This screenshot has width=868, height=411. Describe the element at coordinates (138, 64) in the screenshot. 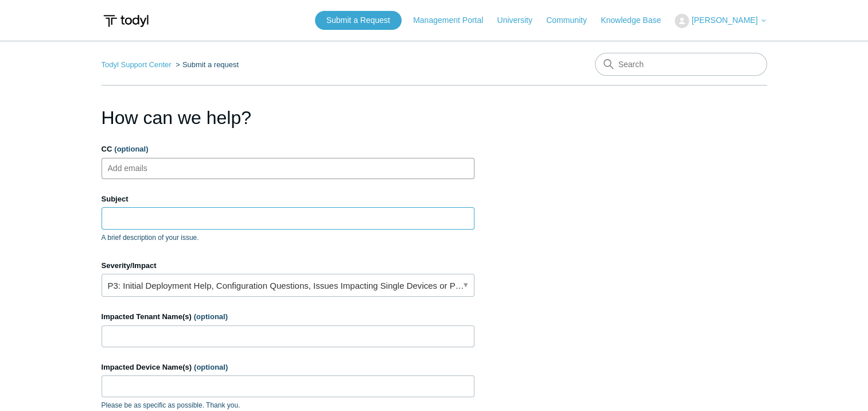

I see `li: Todyl Support Center` at that location.